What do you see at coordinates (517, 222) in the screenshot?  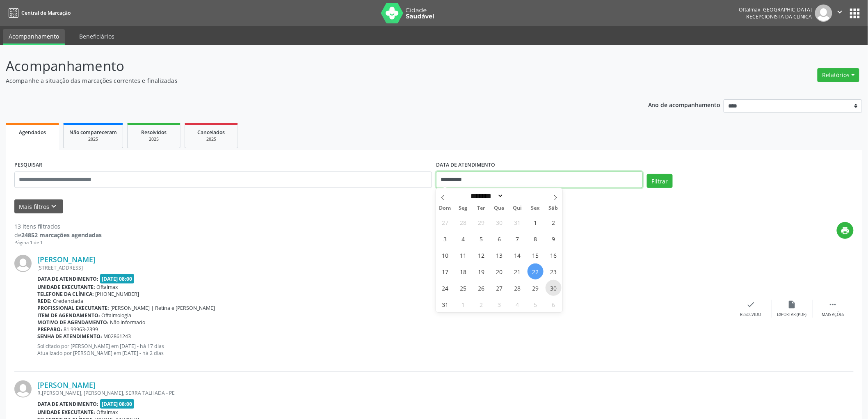 I see `span: Julho 31, 2025` at bounding box center [517, 222].